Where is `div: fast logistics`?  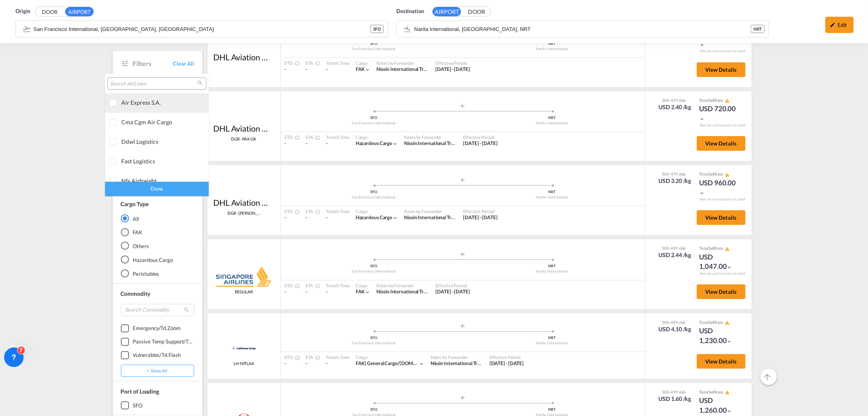
div: fast logistics is located at coordinates (153, 161).